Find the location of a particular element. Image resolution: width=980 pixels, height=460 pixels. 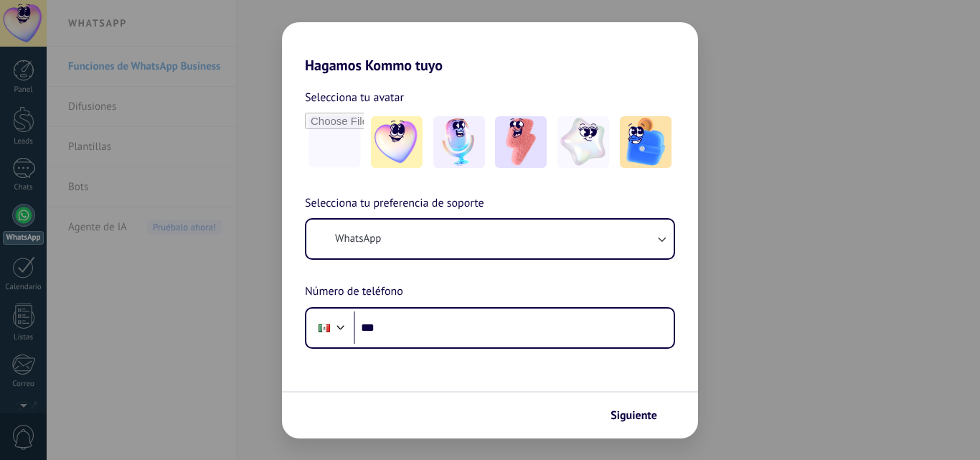

span: Selecciona tu preferencia de soporte is located at coordinates (395, 204).